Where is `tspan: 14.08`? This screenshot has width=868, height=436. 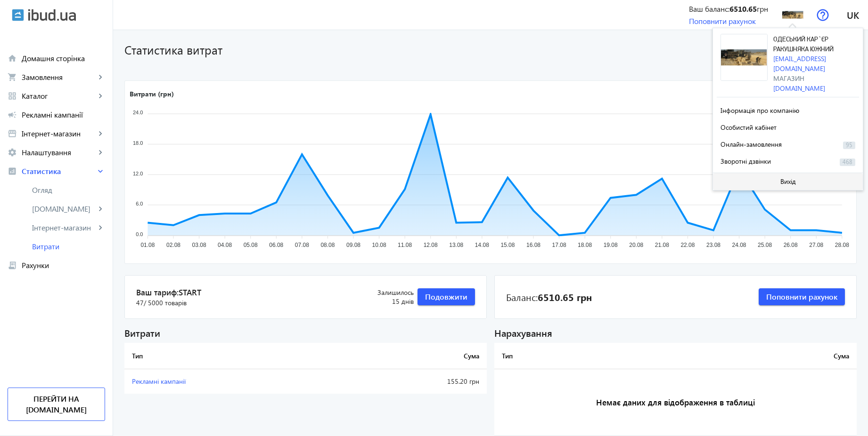
tspan: 14.08 is located at coordinates (482, 246).